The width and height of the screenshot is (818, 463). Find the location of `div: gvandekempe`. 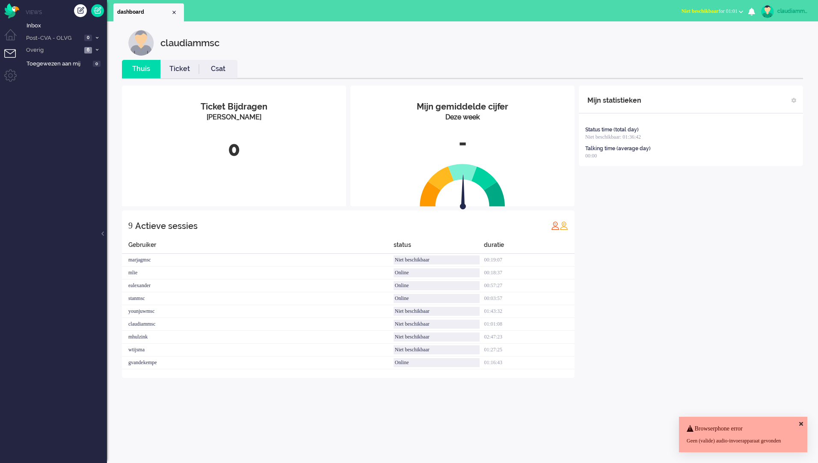

div: gvandekempe is located at coordinates (257, 363).